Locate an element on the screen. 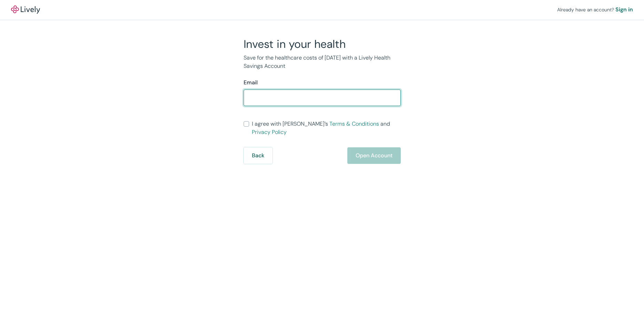 Image resolution: width=644 pixels, height=326 pixels. a: Terms & Conditions is located at coordinates (354, 124).